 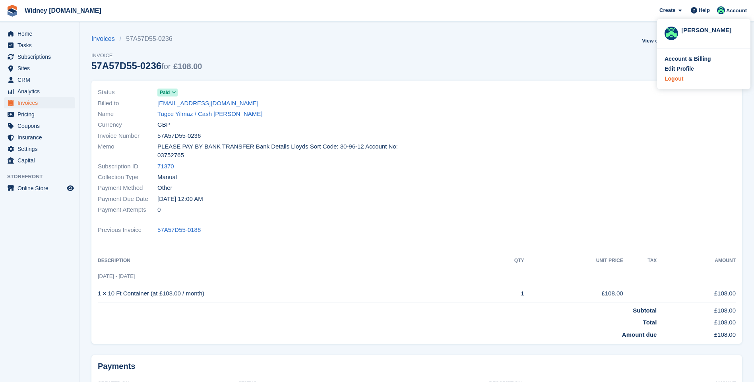 I want to click on a: Invoices, so click(x=105, y=39).